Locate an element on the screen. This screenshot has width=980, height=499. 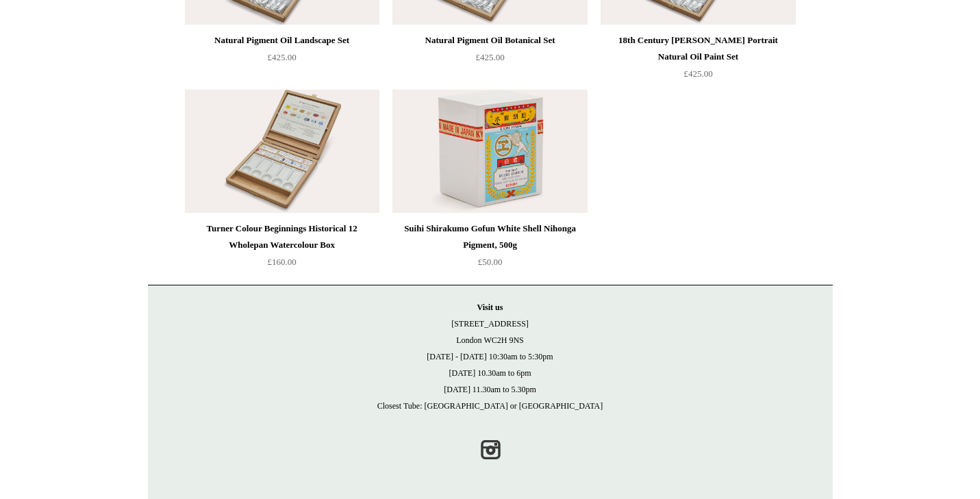
img: Turner Colour Beginnings Historical 12 Wholepan Watercolour Box is located at coordinates (282, 151).